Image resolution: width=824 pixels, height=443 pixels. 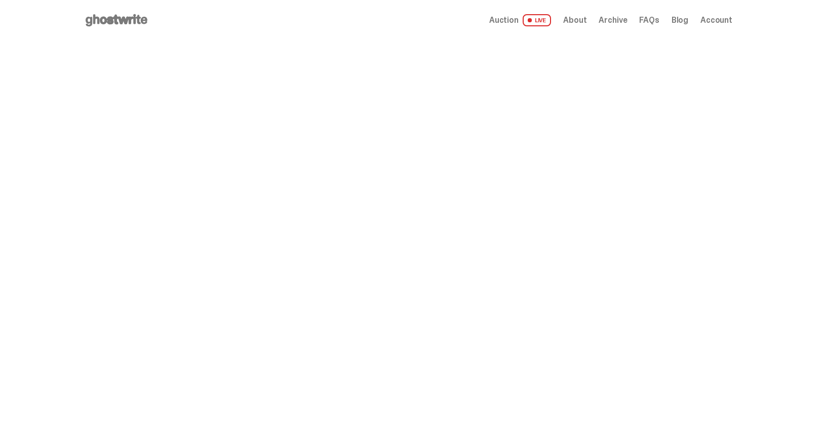 What do you see at coordinates (679, 20) in the screenshot?
I see `a: Blog` at bounding box center [679, 20].